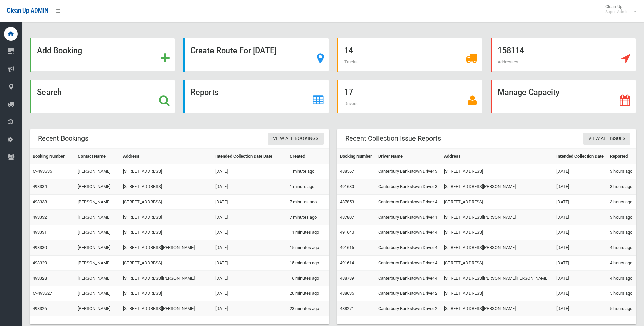 The height and width of the screenshot is (326, 644). I want to click on a: View All Bookings, so click(296, 139).